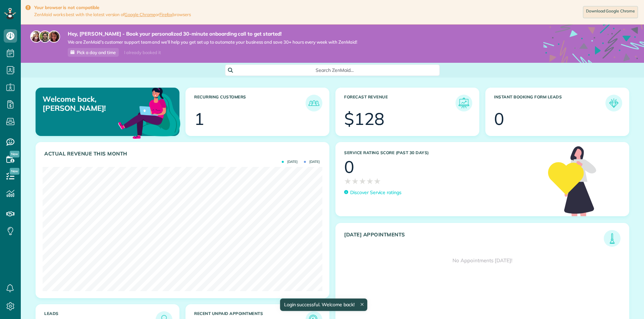  What do you see at coordinates (93, 52) in the screenshot?
I see `a: Pick a day and time` at bounding box center [93, 52].